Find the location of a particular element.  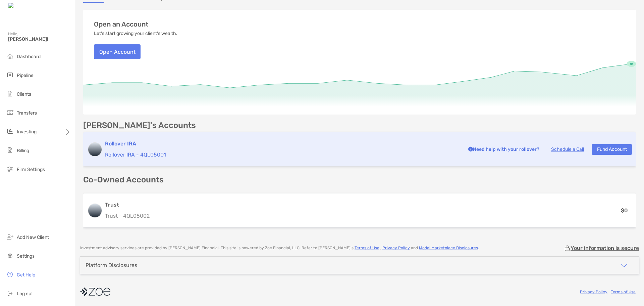

img: billing icon is located at coordinates (10, 150).